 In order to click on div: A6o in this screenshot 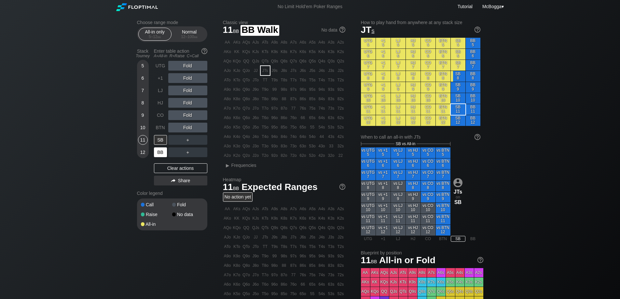, I will do `click(228, 118)`.